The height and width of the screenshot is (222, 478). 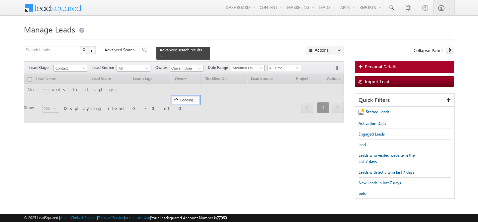 What do you see at coordinates (137, 218) in the screenshot?
I see `a: Acceptable Use` at bounding box center [137, 218].